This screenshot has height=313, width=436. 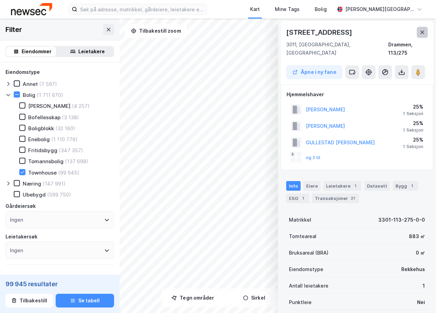 What do you see at coordinates (300, 302) in the screenshot?
I see `div: Punktleie` at bounding box center [300, 302].